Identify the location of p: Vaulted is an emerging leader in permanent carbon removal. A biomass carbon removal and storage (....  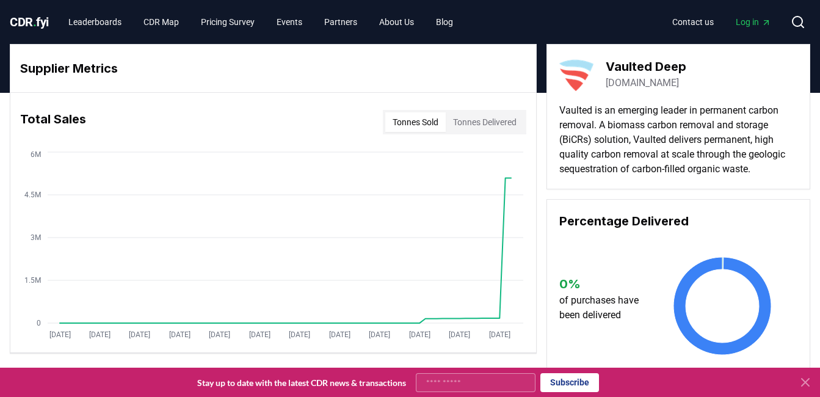
(679, 140).